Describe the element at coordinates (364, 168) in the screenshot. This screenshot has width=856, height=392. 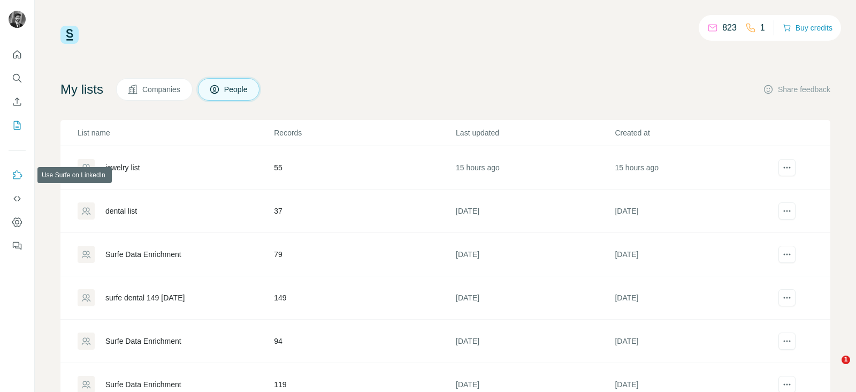
I see `td: 55` at that location.